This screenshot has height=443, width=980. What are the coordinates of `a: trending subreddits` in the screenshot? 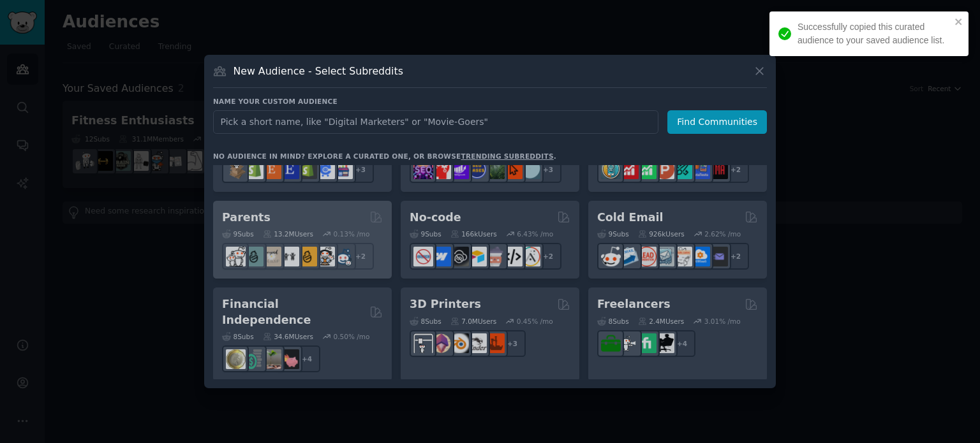 It's located at (506, 156).